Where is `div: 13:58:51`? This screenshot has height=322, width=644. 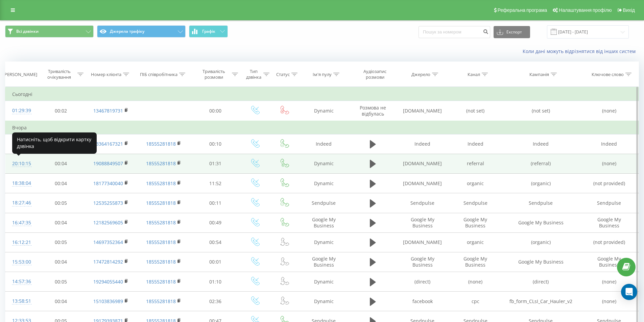 div: 13:58:51 is located at coordinates (21, 301).